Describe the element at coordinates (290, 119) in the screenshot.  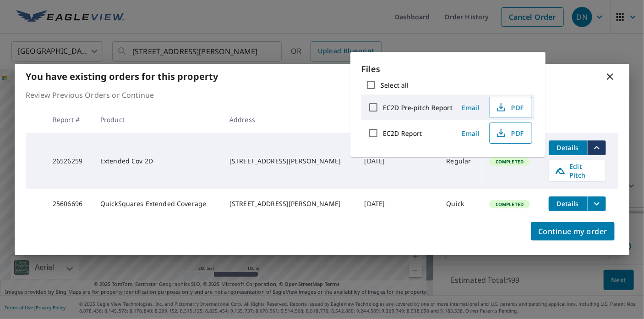
I see `th: Address` at that location.